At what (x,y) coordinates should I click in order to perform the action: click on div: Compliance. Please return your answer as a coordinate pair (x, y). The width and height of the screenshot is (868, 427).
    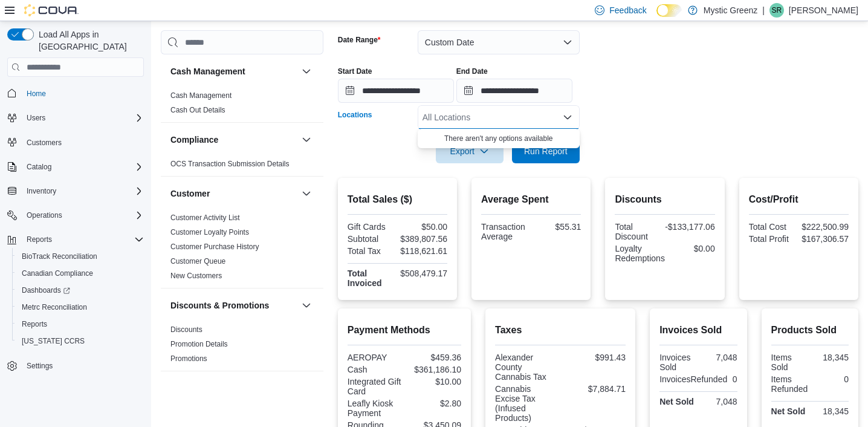
    Looking at the image, I should click on (242, 166).